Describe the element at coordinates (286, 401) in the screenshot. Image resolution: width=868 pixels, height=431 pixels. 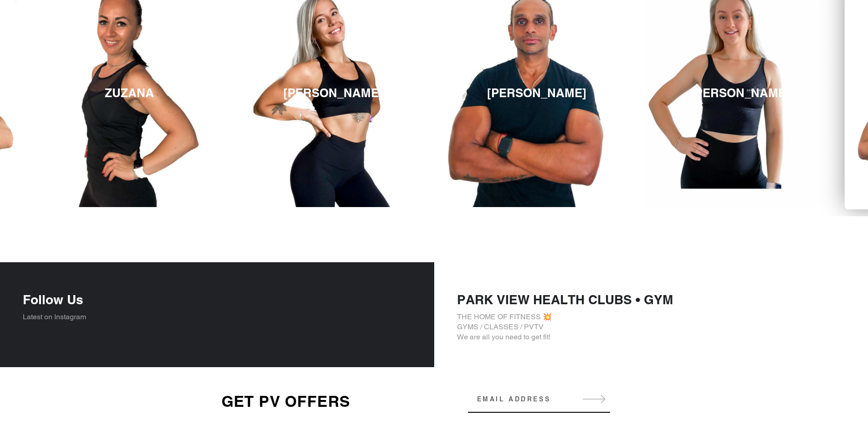
I see `h2: GET PV OFFERS` at that location.